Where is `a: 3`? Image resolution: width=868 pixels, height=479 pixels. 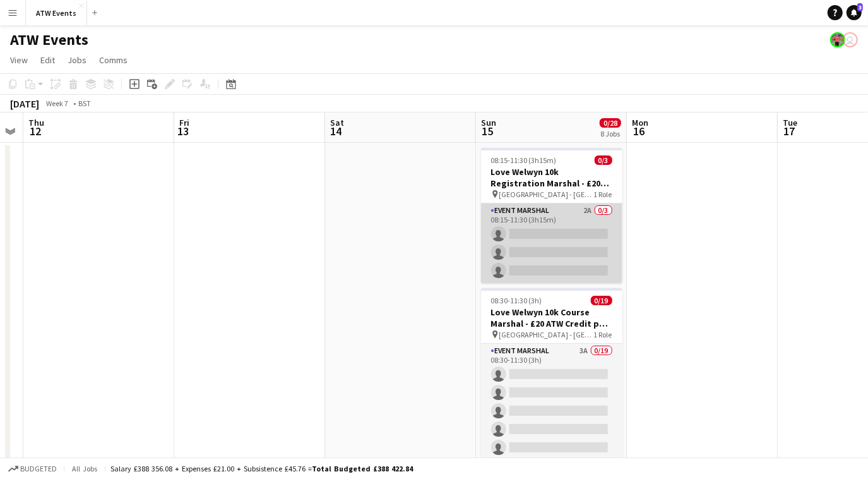 a: 3 is located at coordinates (854, 12).